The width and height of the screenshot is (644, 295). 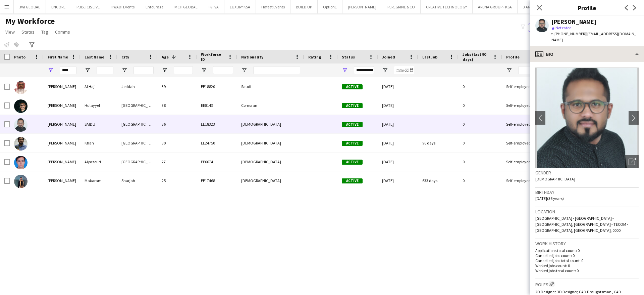 What do you see at coordinates (68, 70) in the screenshot?
I see `input: First Name Filter Input` at bounding box center [68, 70].